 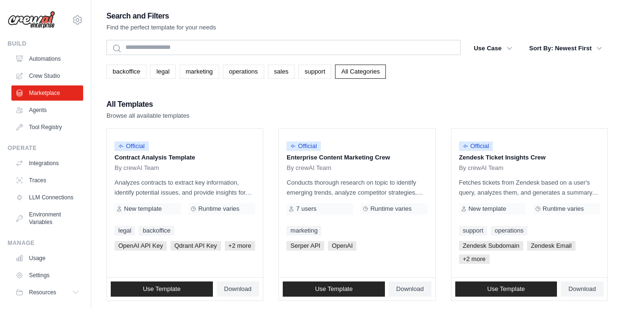 I want to click on p: Find the perfect template for your needs, so click(x=161, y=28).